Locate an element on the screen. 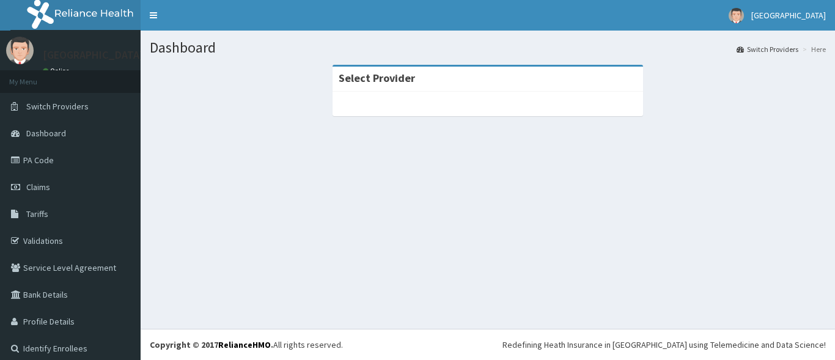  span: Switch Providers is located at coordinates (57, 106).